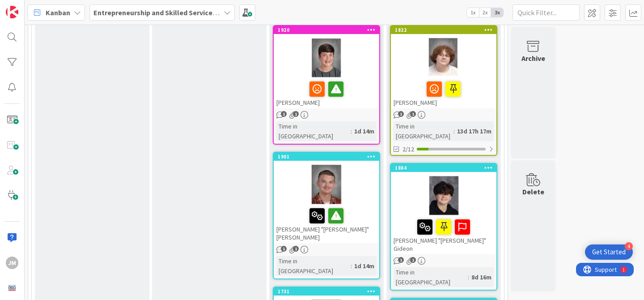  I want to click on span: 2x, so click(485, 13).